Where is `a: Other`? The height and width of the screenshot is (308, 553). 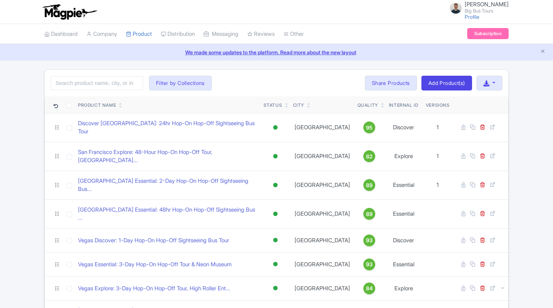 a: Other is located at coordinates (293, 34).